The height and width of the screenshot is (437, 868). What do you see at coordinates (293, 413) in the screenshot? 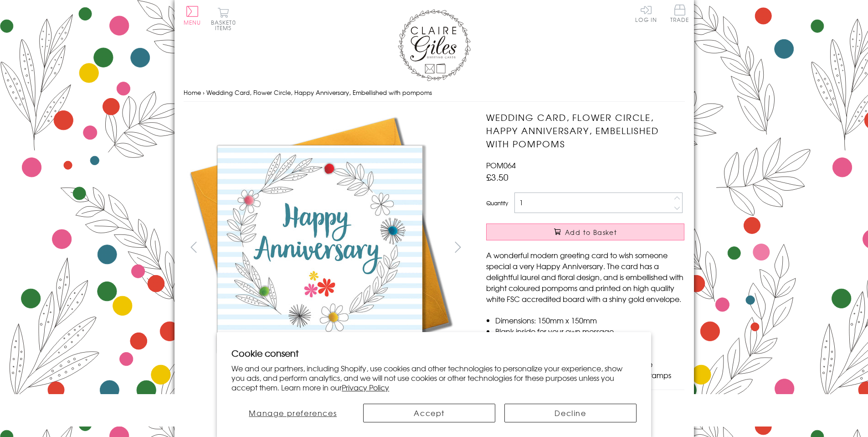
I see `span: Manage preferences` at bounding box center [293, 413].